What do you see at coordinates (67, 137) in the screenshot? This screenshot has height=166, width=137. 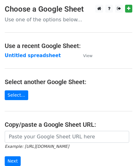 I see `input: Paste your Google Sheet URL here` at bounding box center [67, 137].